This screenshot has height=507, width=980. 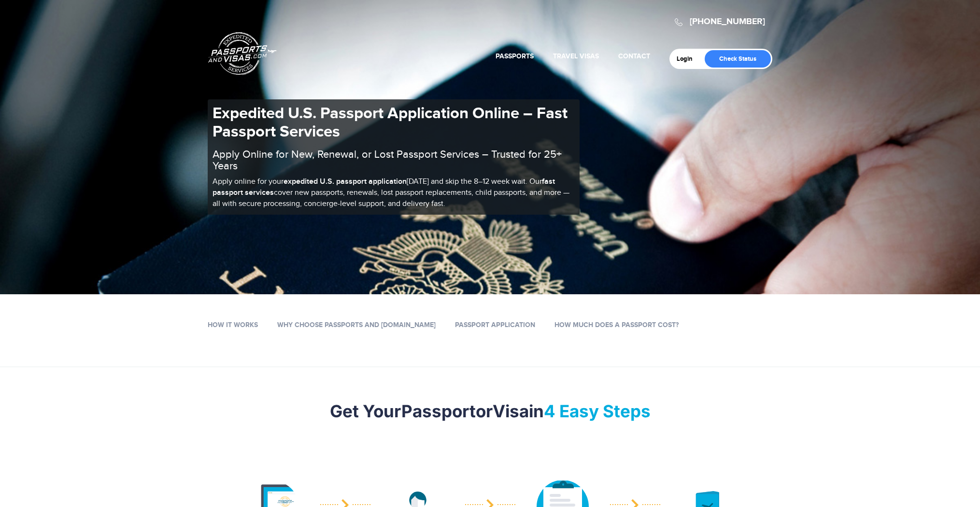 I want to click on a: How it works, so click(x=233, y=325).